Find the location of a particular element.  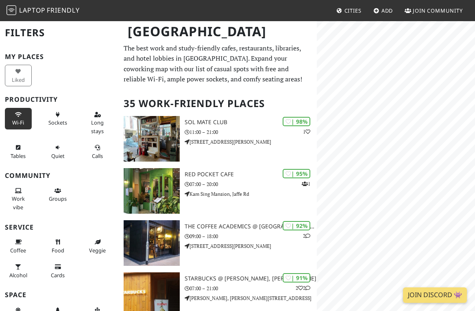

h2: 35 Work-Friendly Places is located at coordinates (218, 103).